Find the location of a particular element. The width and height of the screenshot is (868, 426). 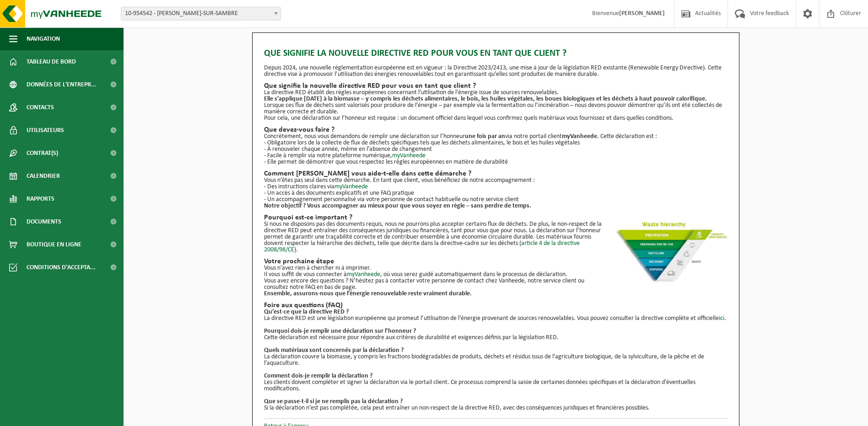

p: La directive RED établit des règles européennes concernant l'utilisation de l'énergie issue de so... is located at coordinates (495, 93).